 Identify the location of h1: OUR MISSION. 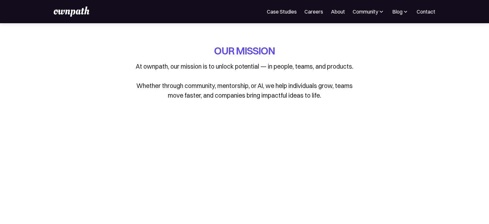
(244, 51).